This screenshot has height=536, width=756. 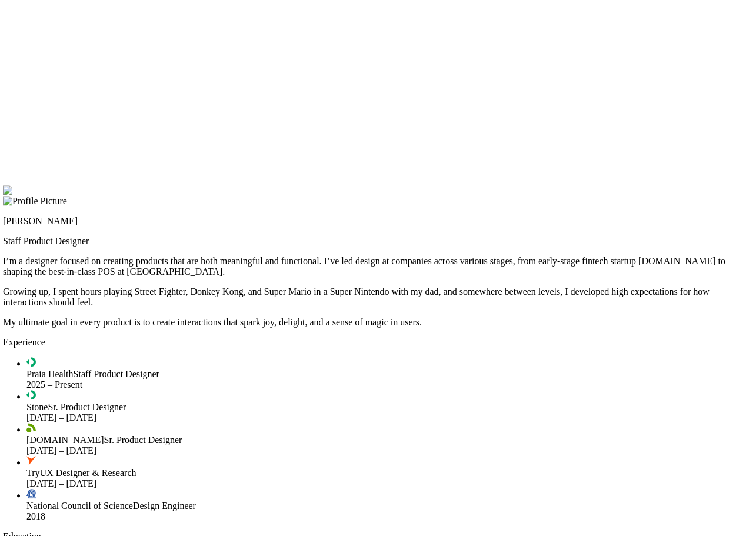 I want to click on span: Praia Health, so click(x=50, y=373).